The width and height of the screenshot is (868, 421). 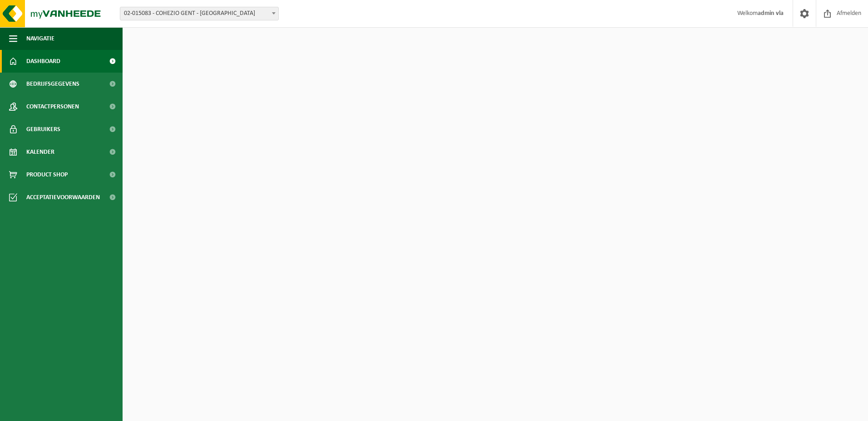 What do you see at coordinates (41, 39) in the screenshot?
I see `span: Navigatie` at bounding box center [41, 39].